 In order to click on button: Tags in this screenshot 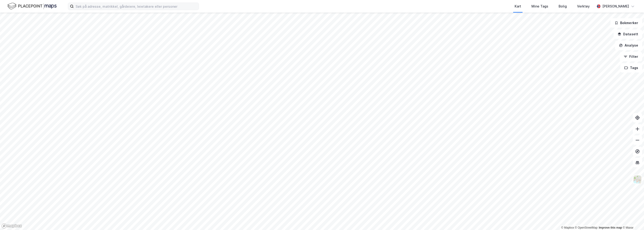, I will do `click(631, 68)`.